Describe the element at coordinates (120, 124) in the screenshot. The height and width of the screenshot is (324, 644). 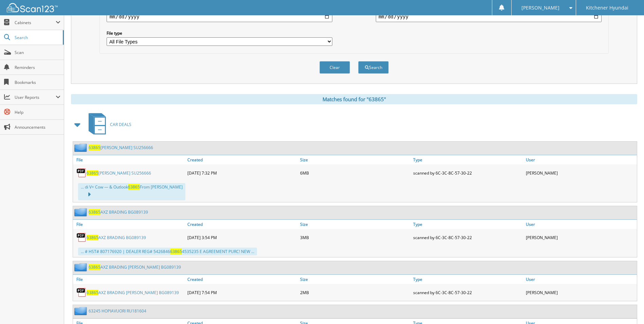
I see `span: CAR DEALS` at that location.